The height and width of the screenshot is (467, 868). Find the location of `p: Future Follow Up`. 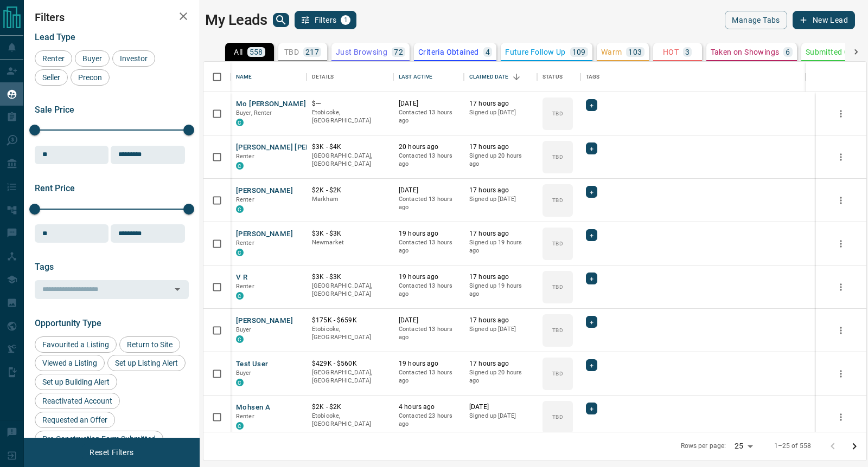

p: Future Follow Up is located at coordinates (534, 52).